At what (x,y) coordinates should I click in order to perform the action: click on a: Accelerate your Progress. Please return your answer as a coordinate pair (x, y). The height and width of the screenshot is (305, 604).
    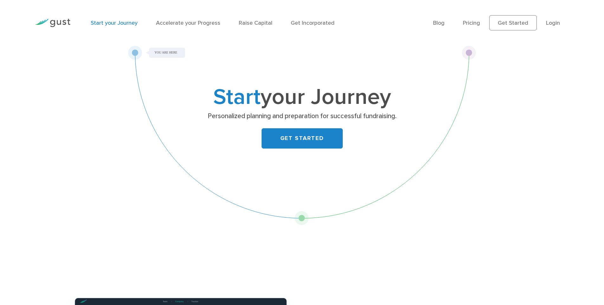
    Looking at the image, I should click on (188, 23).